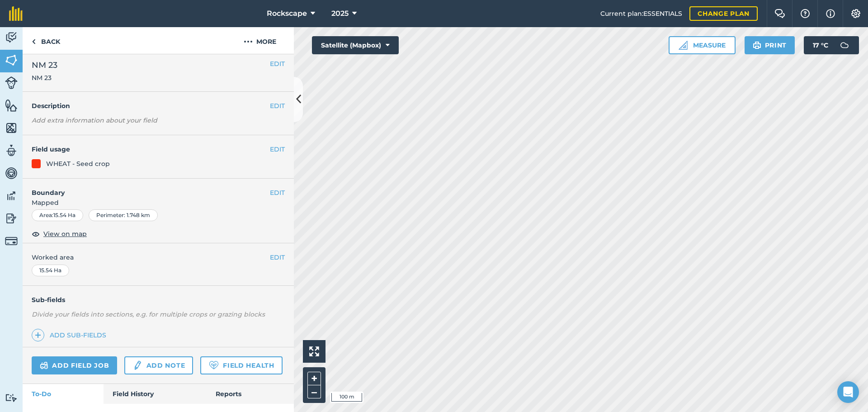  What do you see at coordinates (723, 14) in the screenshot?
I see `a: Change plan` at bounding box center [723, 14].